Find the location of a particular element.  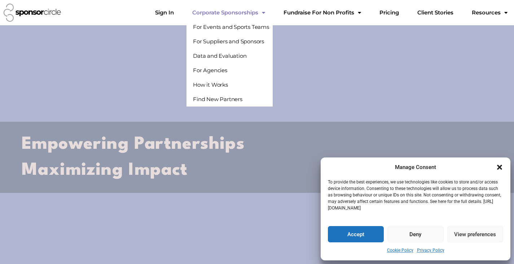

a: Corporate SponsorshipsMenu Toggle is located at coordinates (229, 13).